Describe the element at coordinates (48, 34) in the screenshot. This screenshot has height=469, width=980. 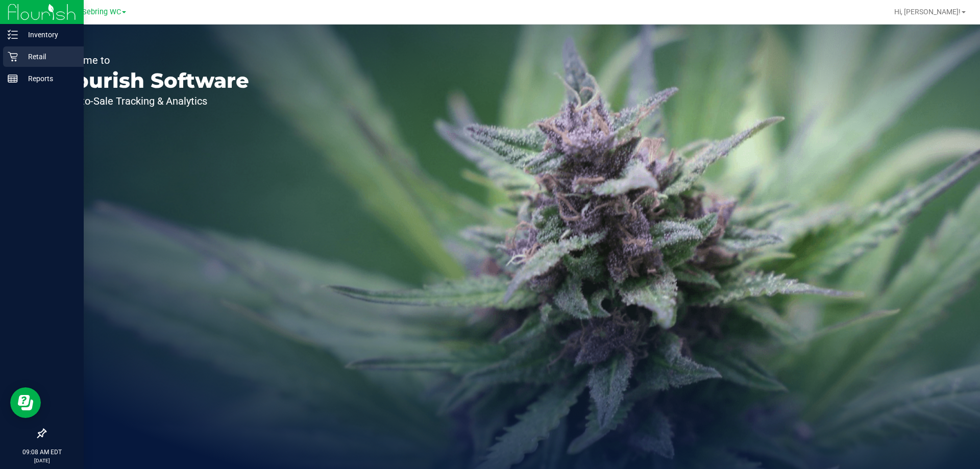
I see `p: Inventory` at that location.